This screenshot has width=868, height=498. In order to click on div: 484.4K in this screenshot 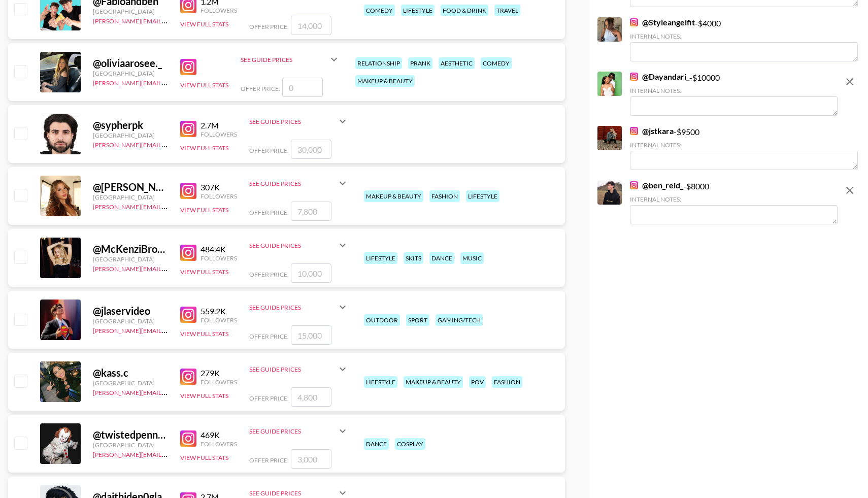, I will do `click(219, 249)`.